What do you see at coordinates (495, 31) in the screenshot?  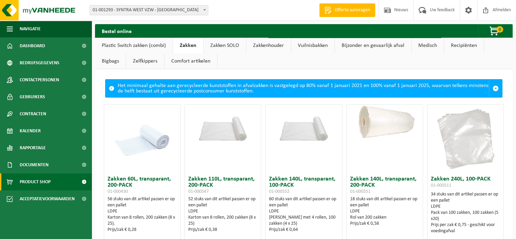 I see `button: 0` at bounding box center [495, 31].